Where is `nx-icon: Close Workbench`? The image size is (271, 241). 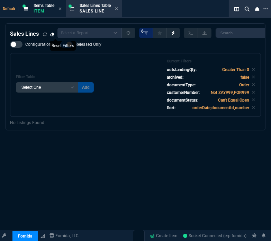
nx-icon: Close Workbench is located at coordinates (258, 9).